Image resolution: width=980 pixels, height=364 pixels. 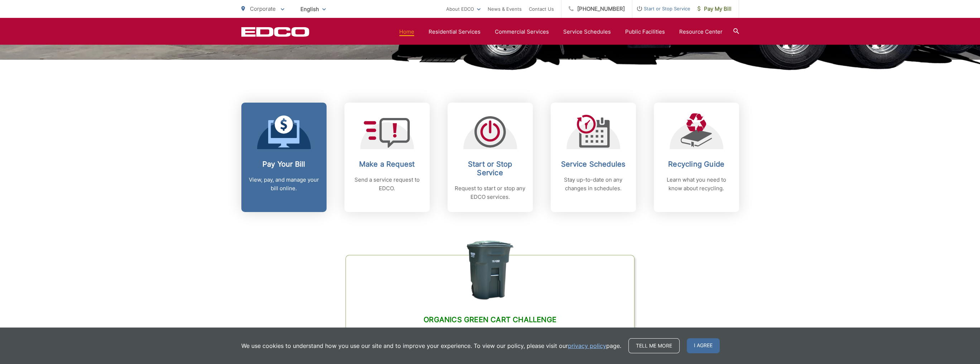 What do you see at coordinates (645, 32) in the screenshot?
I see `a: Public Facilities` at bounding box center [645, 32].